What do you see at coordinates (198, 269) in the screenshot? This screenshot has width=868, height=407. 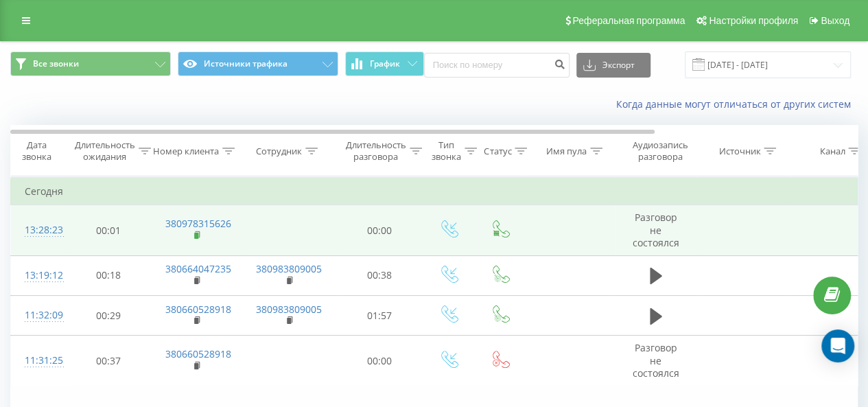 I see `a: 380664047235` at bounding box center [198, 269].